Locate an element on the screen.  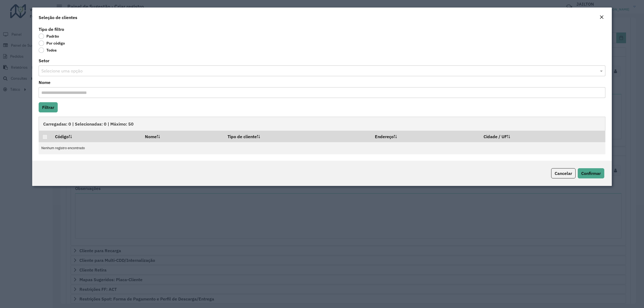
em: Fechar is located at coordinates (602, 17).